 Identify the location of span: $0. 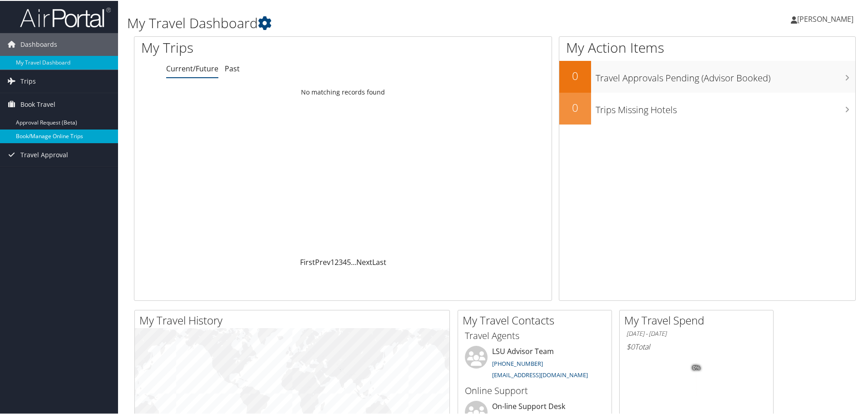
(631, 346).